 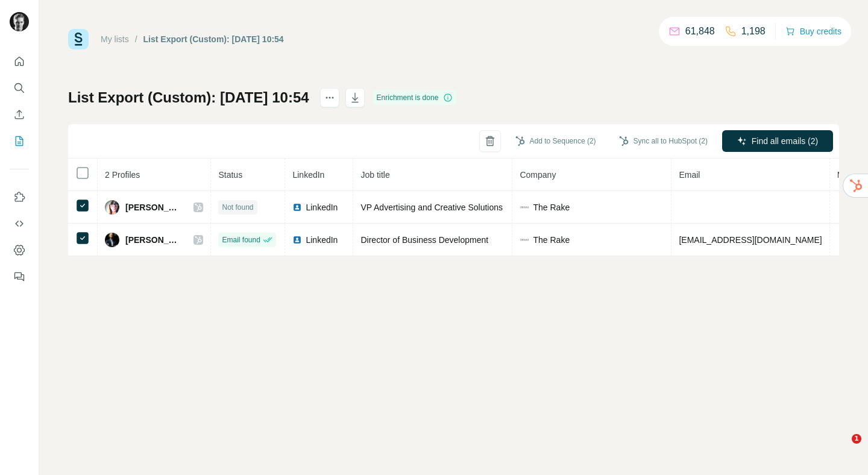 I want to click on span: Job title, so click(x=375, y=175).